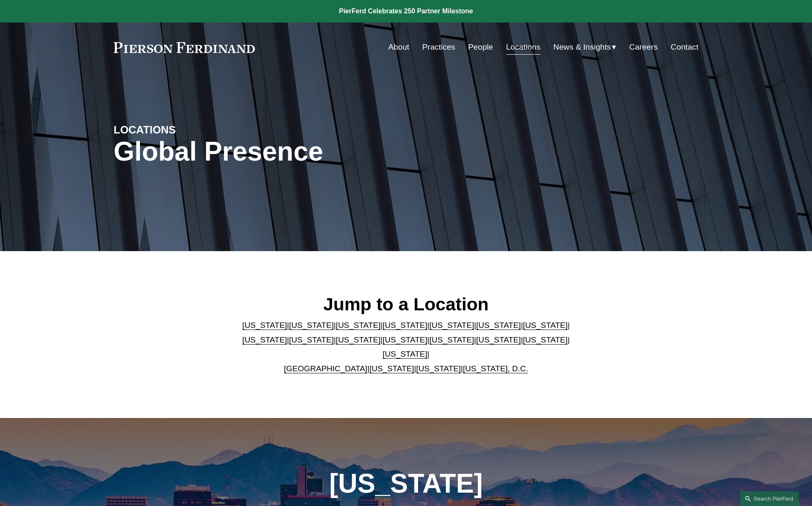 This screenshot has width=812, height=506. I want to click on h4: LOCATIONS, so click(187, 130).